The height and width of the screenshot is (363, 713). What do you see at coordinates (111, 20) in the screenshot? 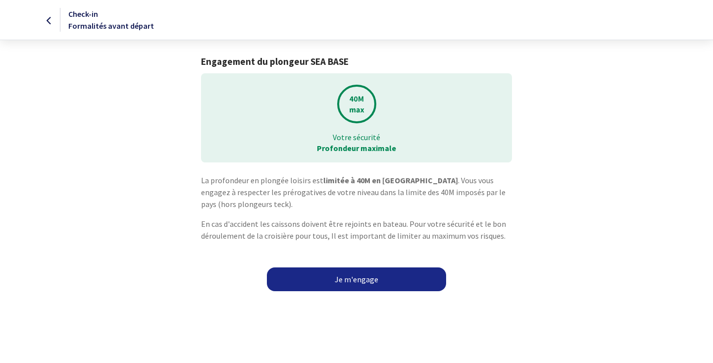
I see `span: Check-in Formalités avant départ` at bounding box center [111, 20].